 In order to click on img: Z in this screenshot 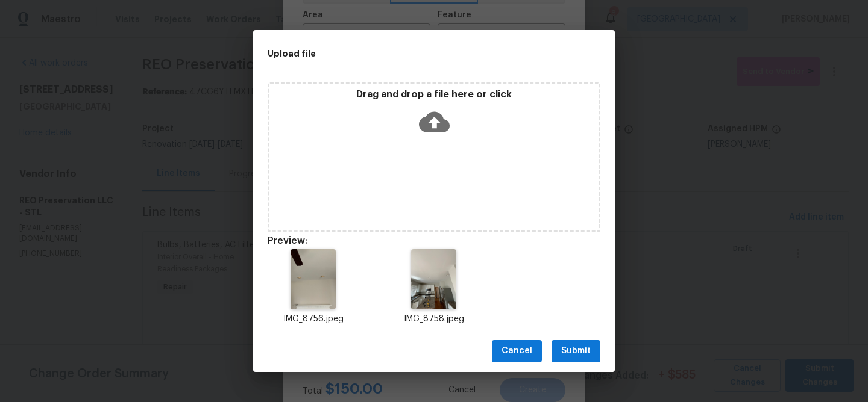, I will do `click(433, 279)`.